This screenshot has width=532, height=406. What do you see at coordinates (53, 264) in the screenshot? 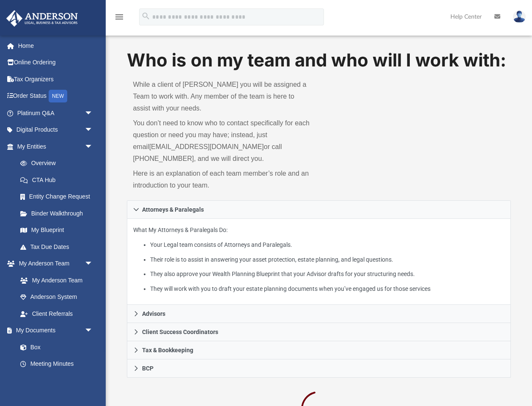
I see `a: My Anderson Teamarrow_drop_down` at bounding box center [53, 264].